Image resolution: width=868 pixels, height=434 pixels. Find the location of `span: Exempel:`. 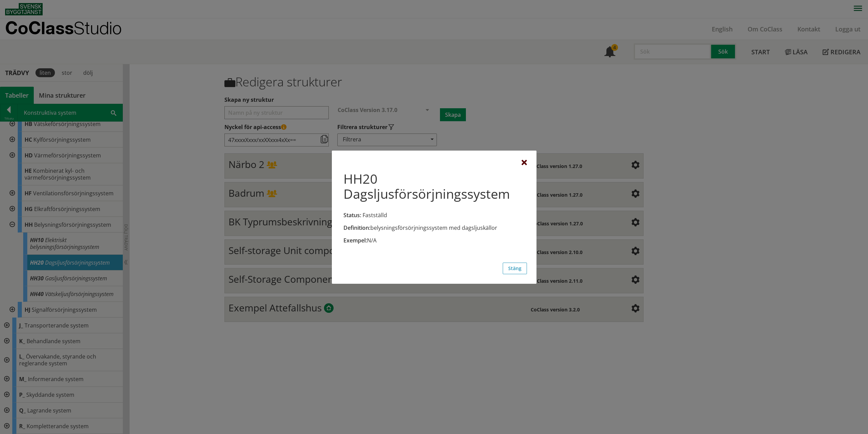

span: Exempel: is located at coordinates (355, 240).